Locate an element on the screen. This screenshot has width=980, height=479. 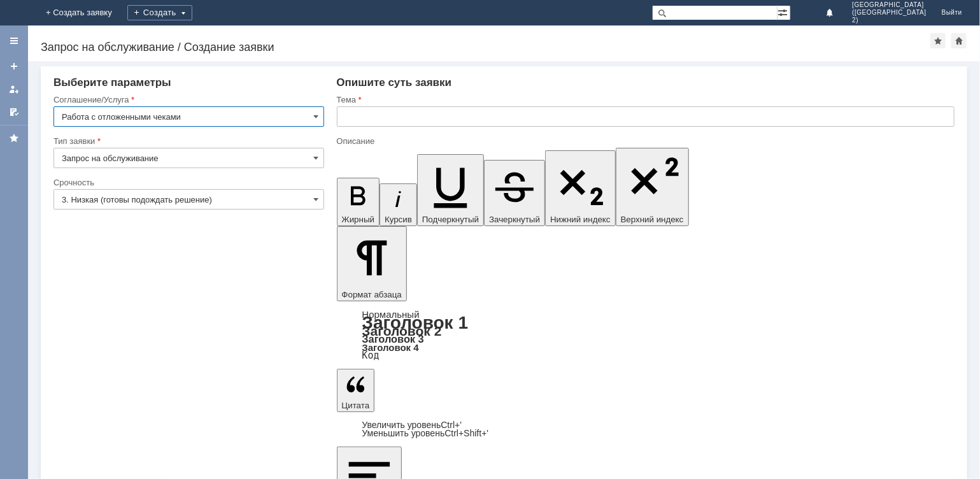
span: Цитата is located at coordinates (356, 405).